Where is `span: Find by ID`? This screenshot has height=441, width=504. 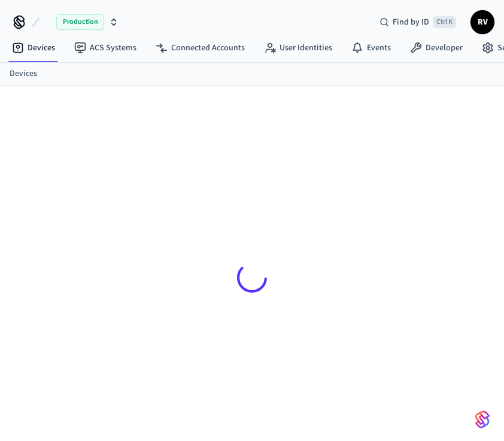
span: Find by ID is located at coordinates (411, 22).